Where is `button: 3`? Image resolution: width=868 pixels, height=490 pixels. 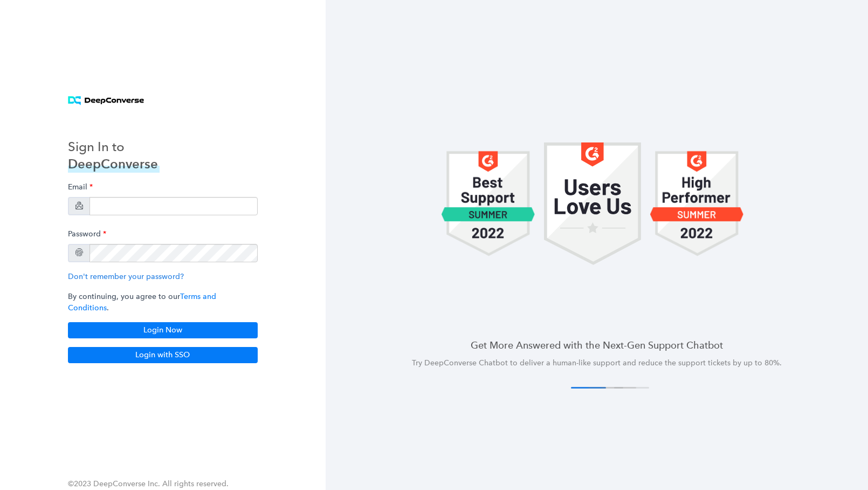
button: 3 is located at coordinates (618, 387).